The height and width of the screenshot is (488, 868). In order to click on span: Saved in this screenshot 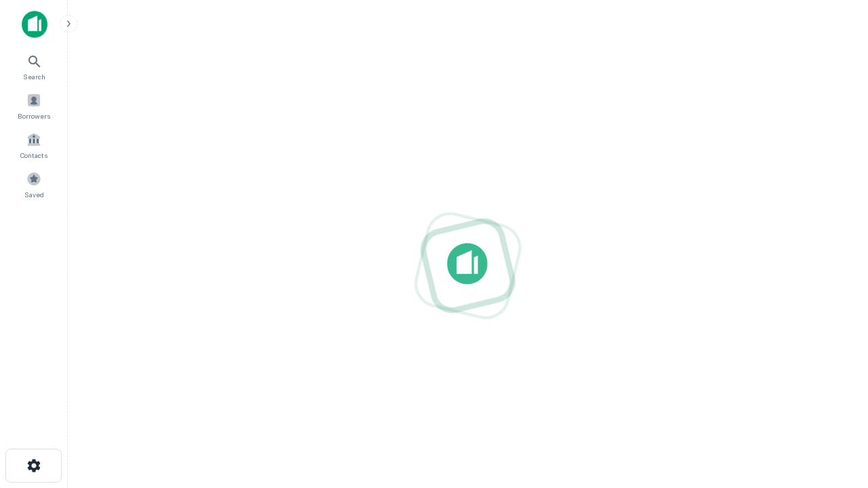, I will do `click(34, 195)`.